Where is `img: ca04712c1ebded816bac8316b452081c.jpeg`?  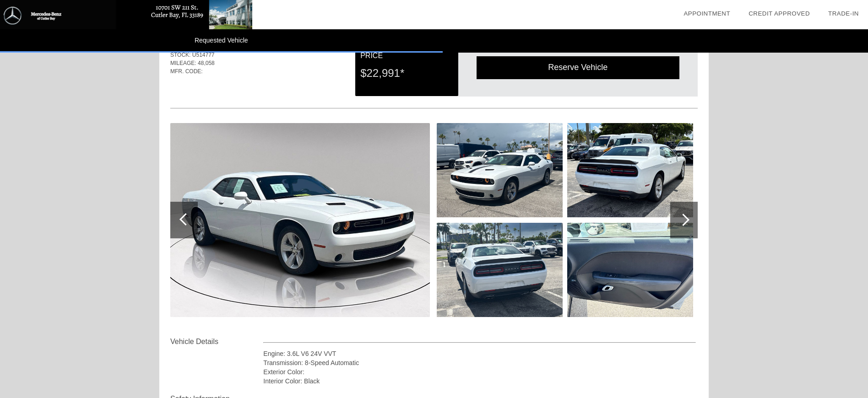
img: ca04712c1ebded816bac8316b452081c.jpeg is located at coordinates (499, 270).